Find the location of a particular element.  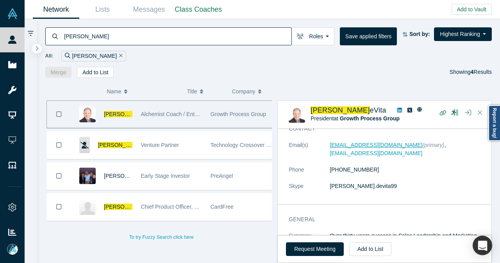

span: CardFree is located at coordinates (222, 207).